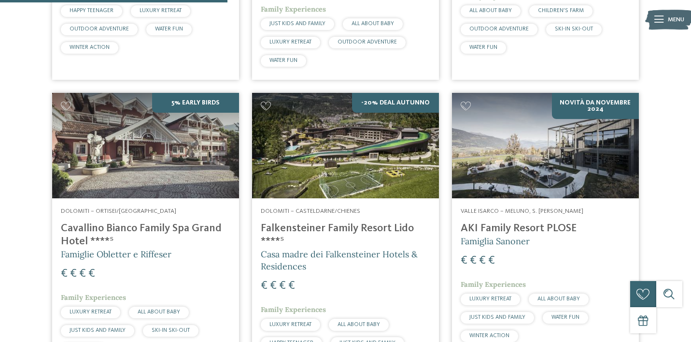 This screenshot has width=691, height=342. What do you see at coordinates (116, 254) in the screenshot?
I see `span: Famiglie Obletter e Riffeser` at bounding box center [116, 254].